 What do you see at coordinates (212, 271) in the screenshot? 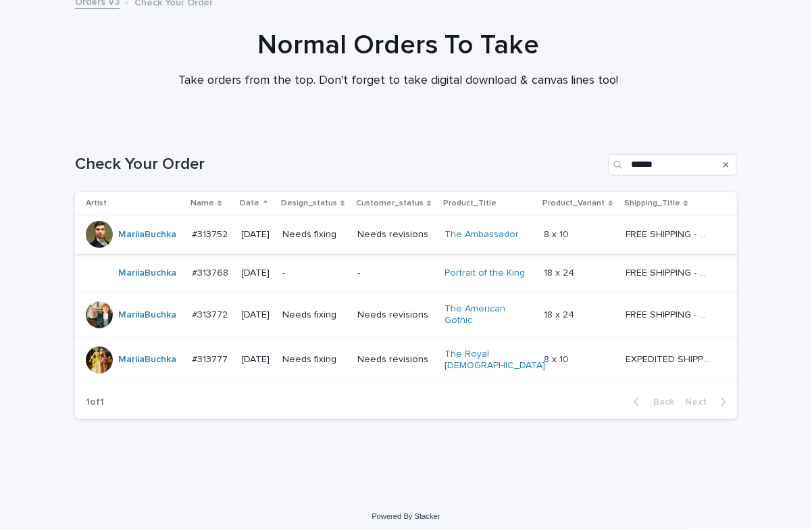
I see `p: #313768` at bounding box center [212, 271].